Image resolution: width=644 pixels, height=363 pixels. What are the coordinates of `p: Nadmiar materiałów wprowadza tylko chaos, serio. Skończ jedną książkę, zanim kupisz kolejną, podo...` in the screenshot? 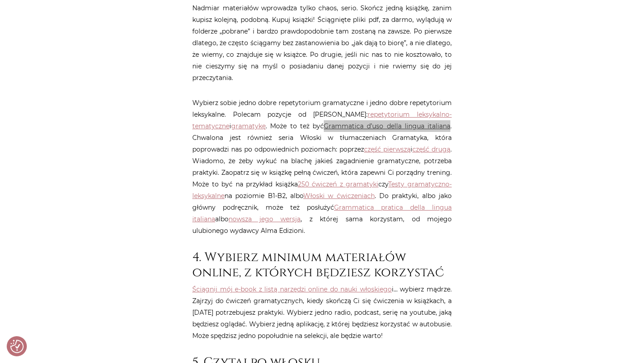 It's located at (322, 43).